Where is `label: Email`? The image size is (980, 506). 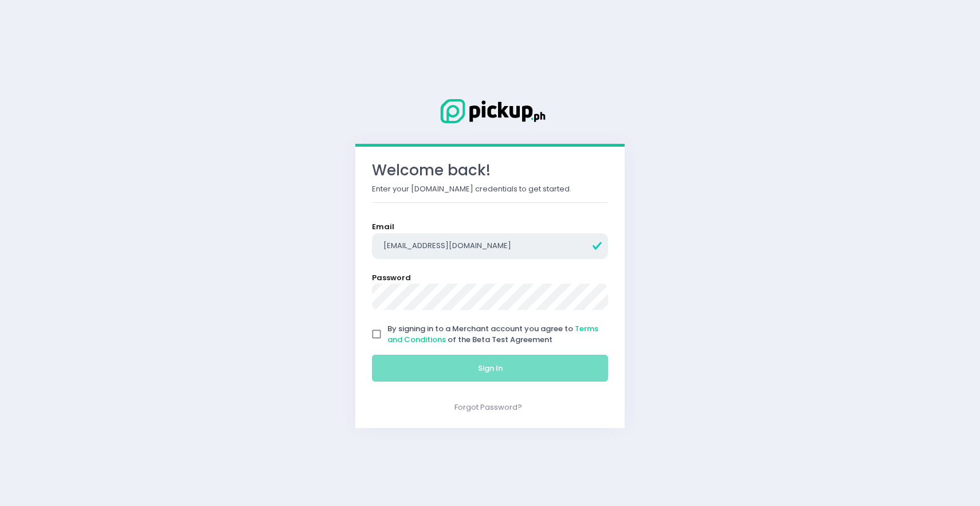 label: Email is located at coordinates (382, 227).